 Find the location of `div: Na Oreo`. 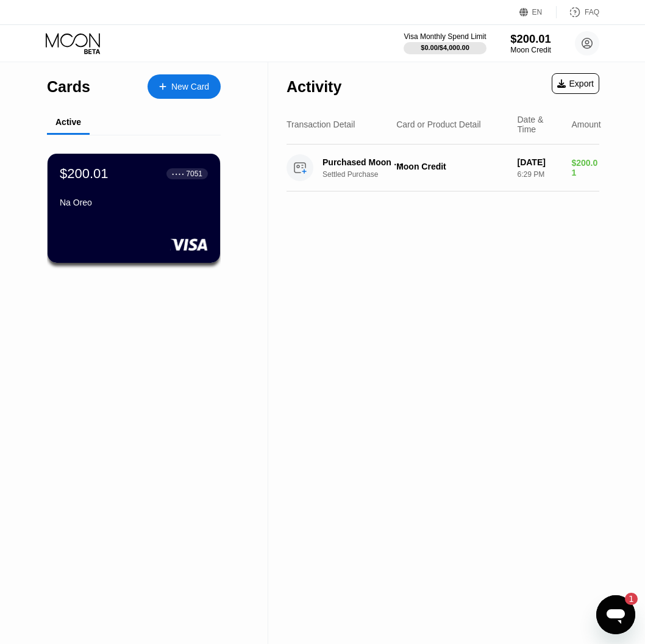

div: Na Oreo is located at coordinates (133, 202).